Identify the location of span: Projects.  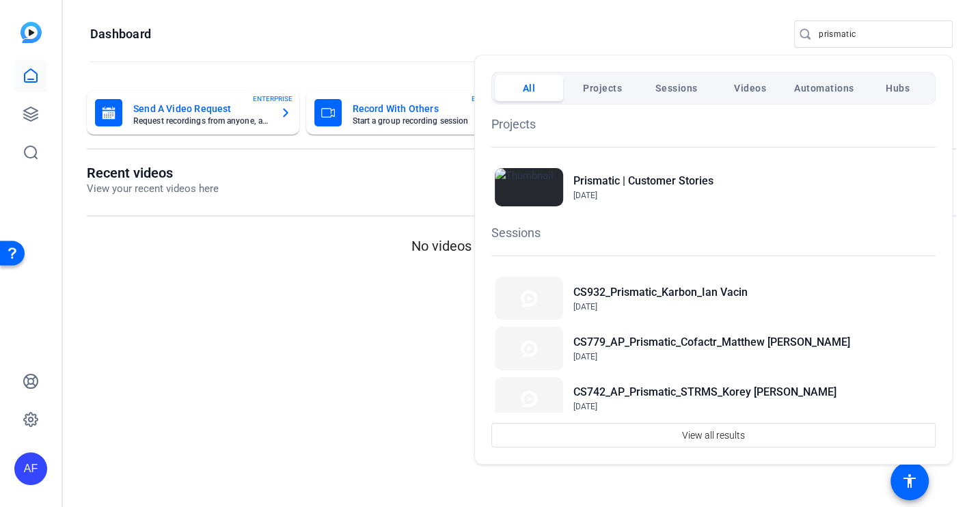
(602, 88).